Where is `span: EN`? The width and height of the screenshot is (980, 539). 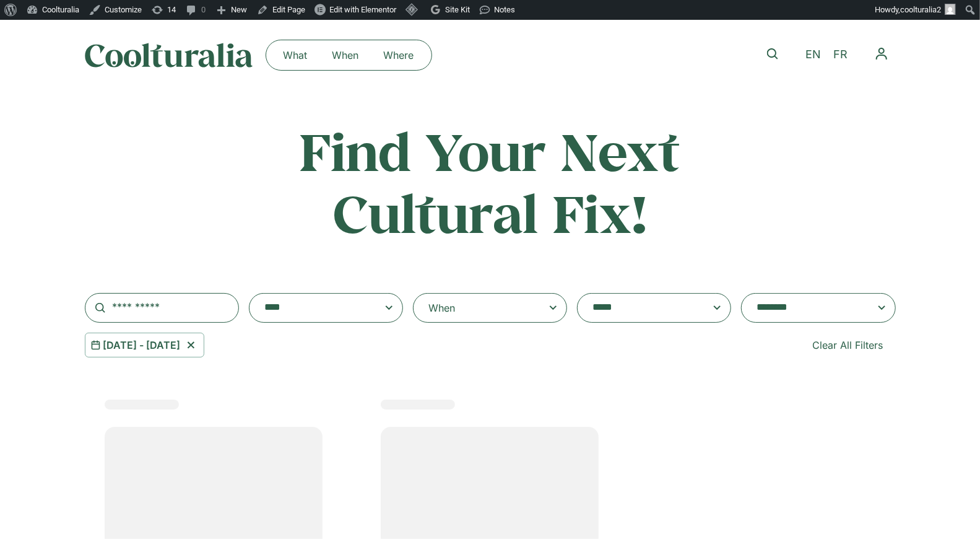 span: EN is located at coordinates (813, 55).